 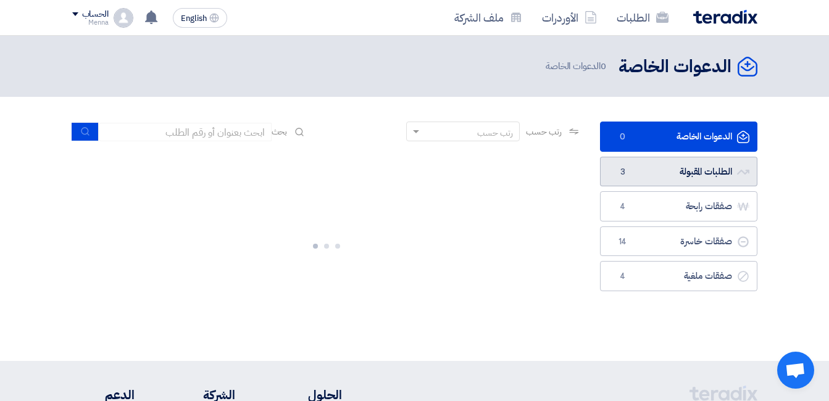 I want to click on h2: الدعوات الخاصة, so click(x=675, y=67).